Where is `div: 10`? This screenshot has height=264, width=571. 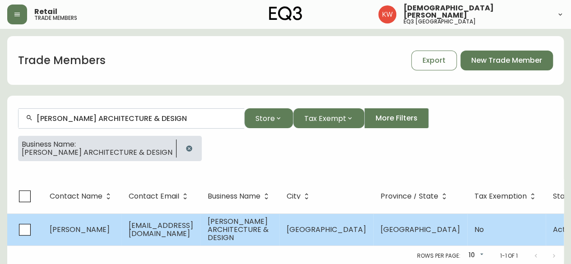
div: 10 is located at coordinates (475, 256).